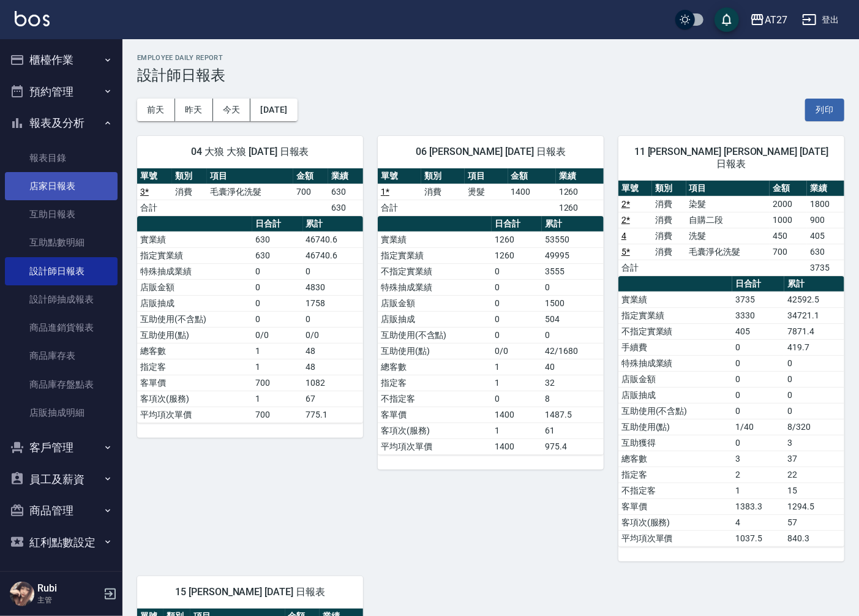 This screenshot has width=859, height=616. I want to click on td: 合計, so click(399, 207).